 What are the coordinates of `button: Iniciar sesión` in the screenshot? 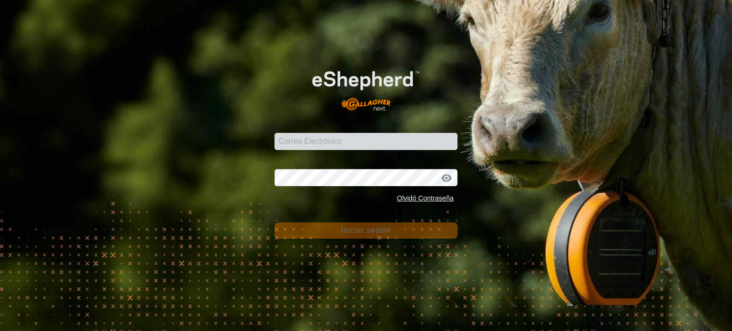 It's located at (366, 231).